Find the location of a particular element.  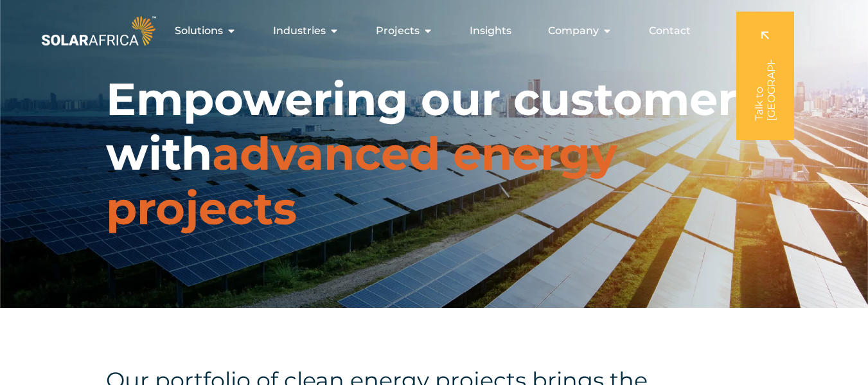

span: Contact is located at coordinates (670, 31).